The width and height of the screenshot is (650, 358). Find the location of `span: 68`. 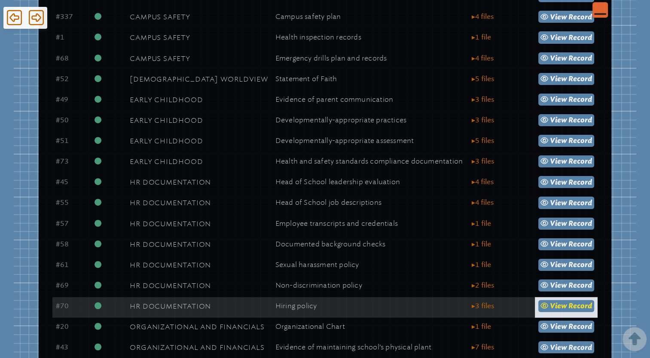

span: 68 is located at coordinates (62, 58).